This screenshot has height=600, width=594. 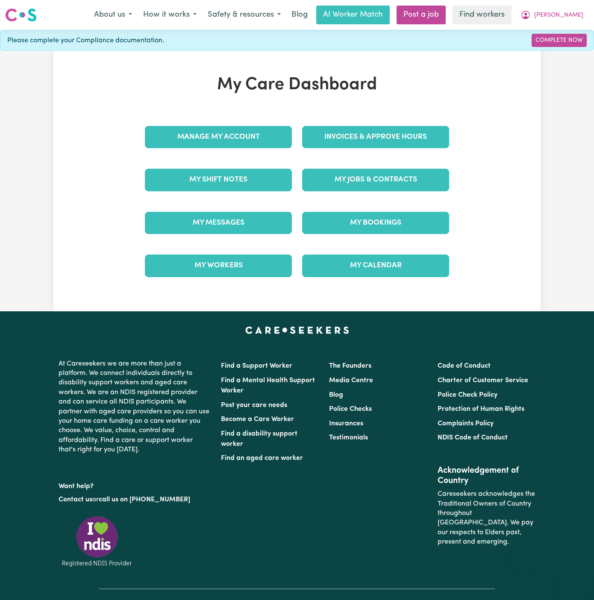 What do you see at coordinates (376, 223) in the screenshot?
I see `a: My Bookings` at bounding box center [376, 223].